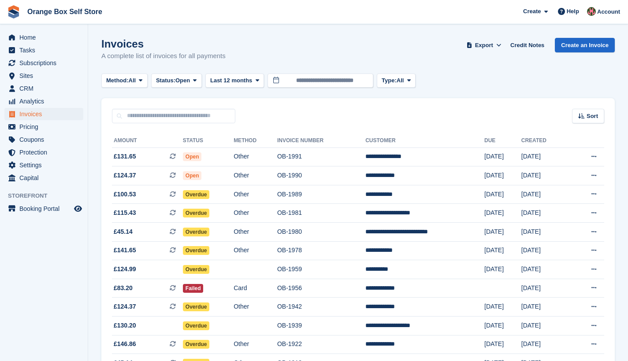 This screenshot has height=361, width=628. What do you see at coordinates (609, 12) in the screenshot?
I see `span: Account` at bounding box center [609, 12].